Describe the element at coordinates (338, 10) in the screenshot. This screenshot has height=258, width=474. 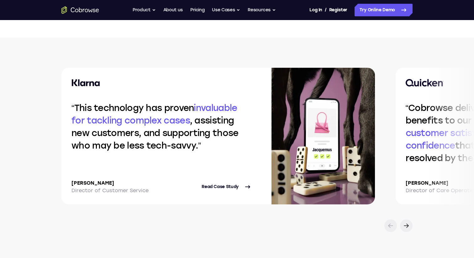
I see `a: Register` at that location.